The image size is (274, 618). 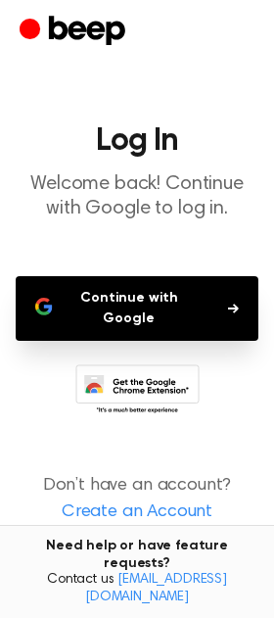 What do you see at coordinates (137, 308) in the screenshot?
I see `button: Continue with Google` at bounding box center [137, 308].